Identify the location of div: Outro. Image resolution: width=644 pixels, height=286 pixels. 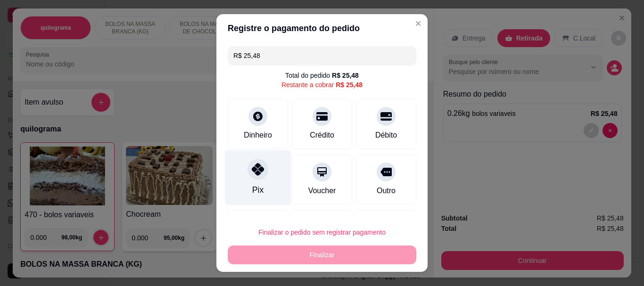
(386, 191).